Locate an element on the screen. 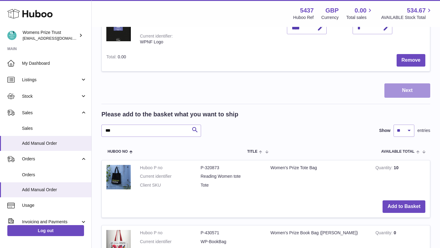  strong: 5437 is located at coordinates (307, 10).